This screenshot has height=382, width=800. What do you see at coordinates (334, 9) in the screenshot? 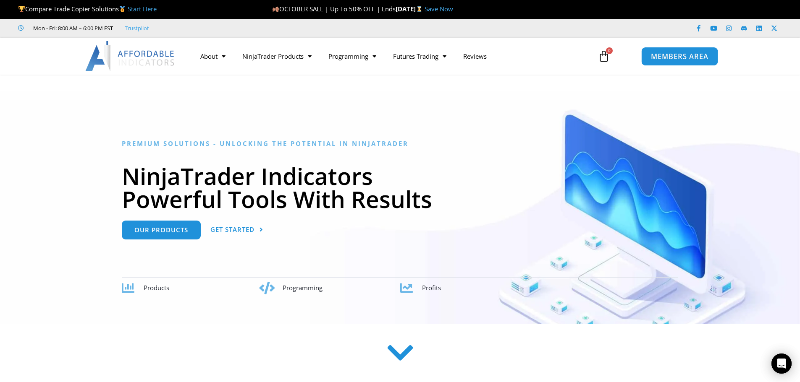
I see `span: OCTOBER SALE | Up To 50% OFF | Ends` at bounding box center [334, 9].